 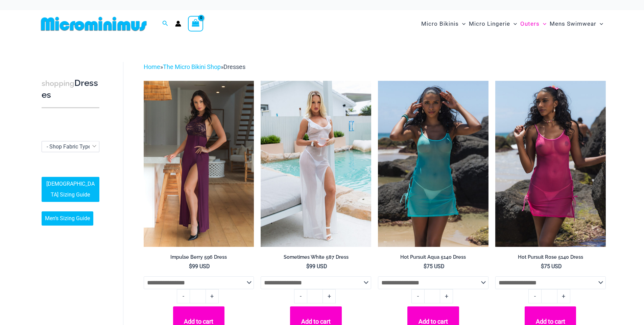 I want to click on img: Impulse Berry 596 Dress 02, so click(x=199, y=164).